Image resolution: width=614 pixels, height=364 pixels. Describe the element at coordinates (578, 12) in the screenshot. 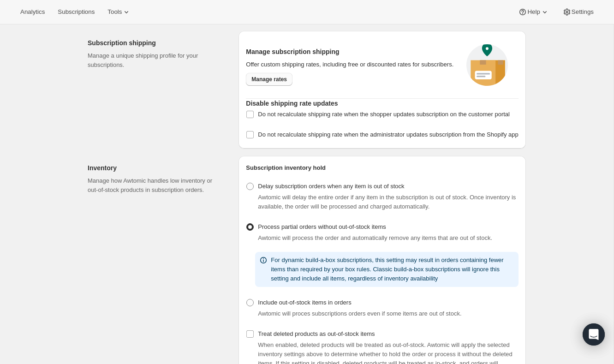

I see `button: Settings` at that location.